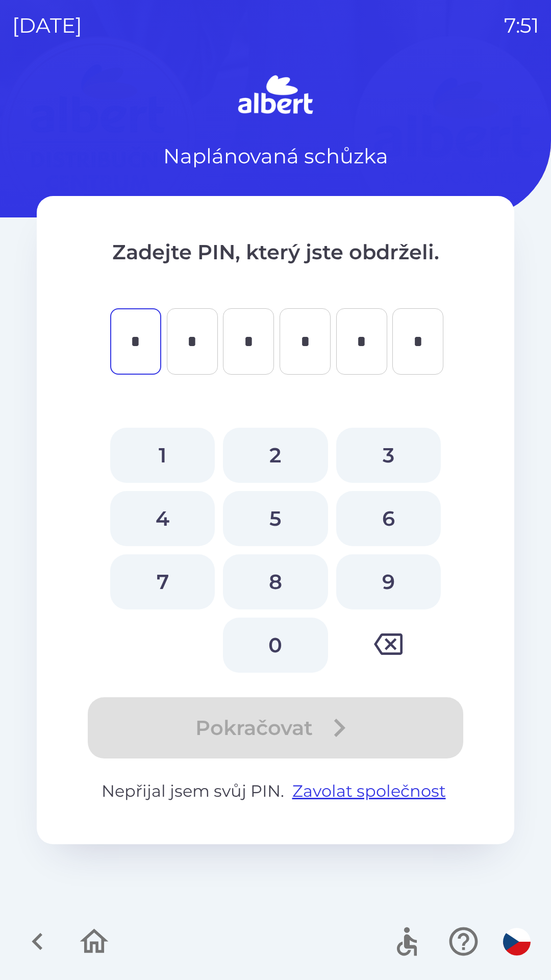  What do you see at coordinates (388, 582) in the screenshot?
I see `button: 9` at bounding box center [388, 582].